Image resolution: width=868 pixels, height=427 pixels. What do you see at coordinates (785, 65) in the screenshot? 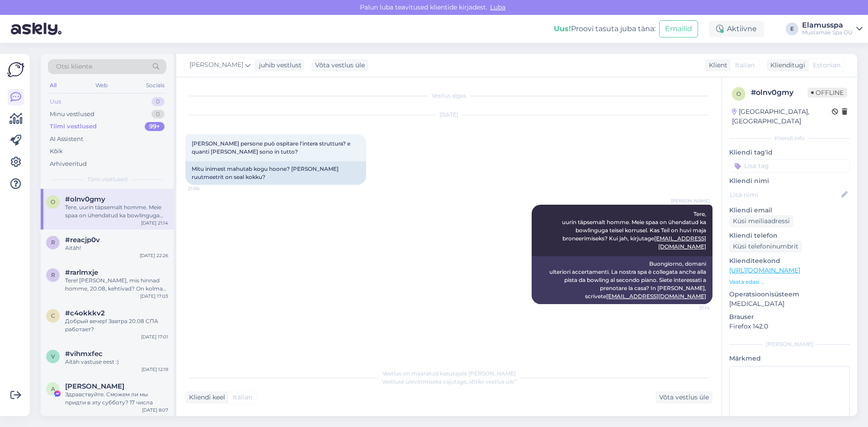
I see `div: Klienditugi` at bounding box center [785, 65].